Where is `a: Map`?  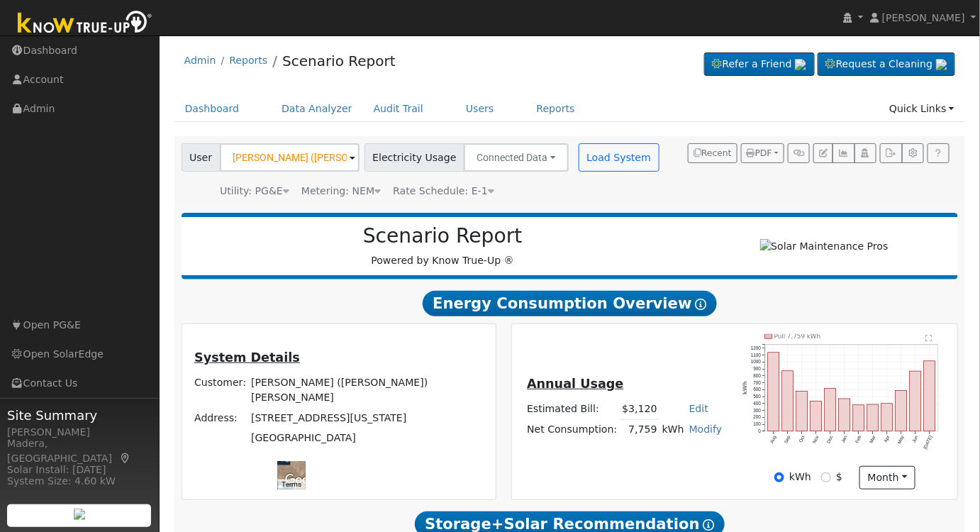
a: Map is located at coordinates (125, 458).